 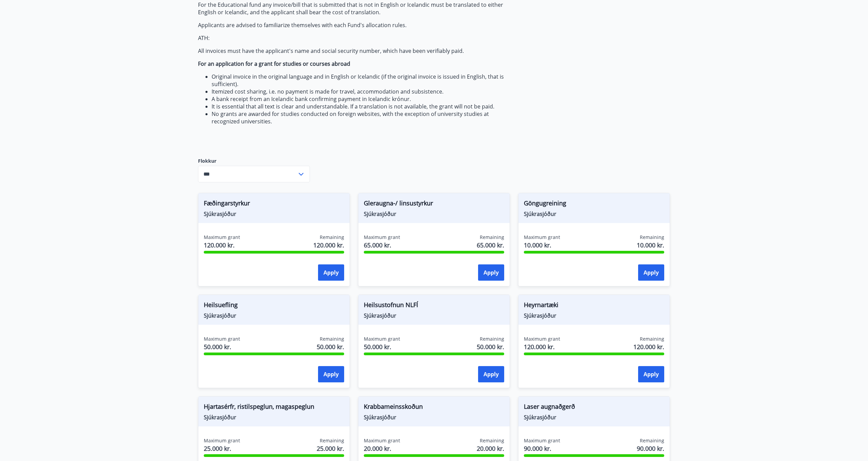 What do you see at coordinates (365, 99) in the screenshot?
I see `li: A bank receipt from an Icelandic bank confirming payment in Icelandic krónur.` at bounding box center [365, 99].